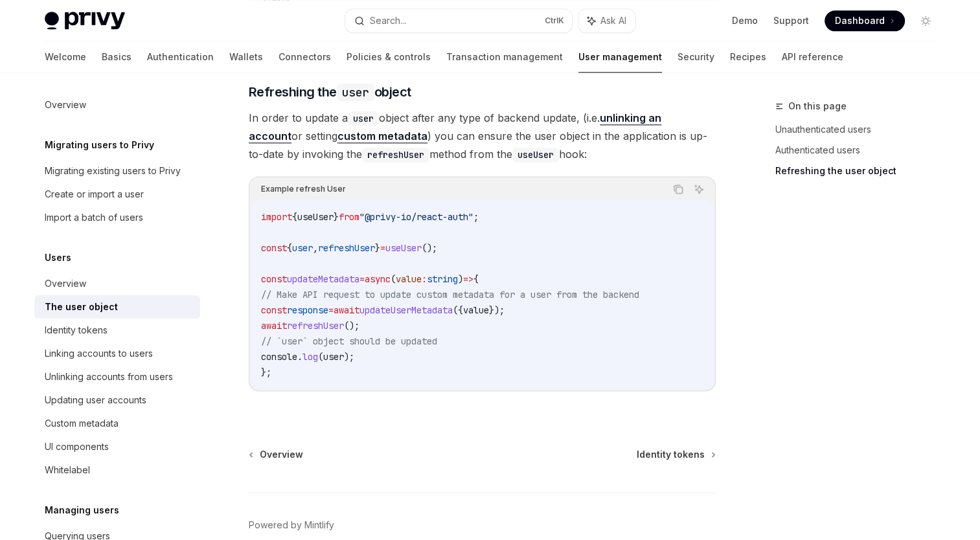  Describe the element at coordinates (482, 136) in the screenshot. I see `span: In order to update a object after any type of backend update, (i.e. or setting ) you can ensure t...` at that location.